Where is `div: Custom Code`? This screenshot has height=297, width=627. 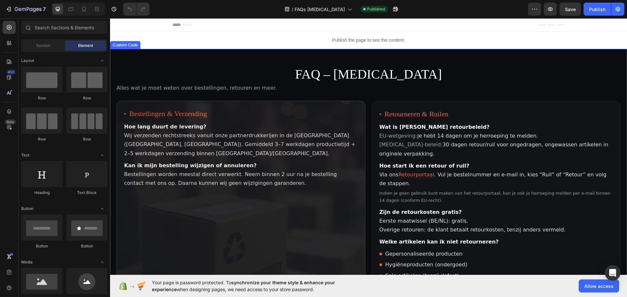
div: Custom Code is located at coordinates (15, 27).